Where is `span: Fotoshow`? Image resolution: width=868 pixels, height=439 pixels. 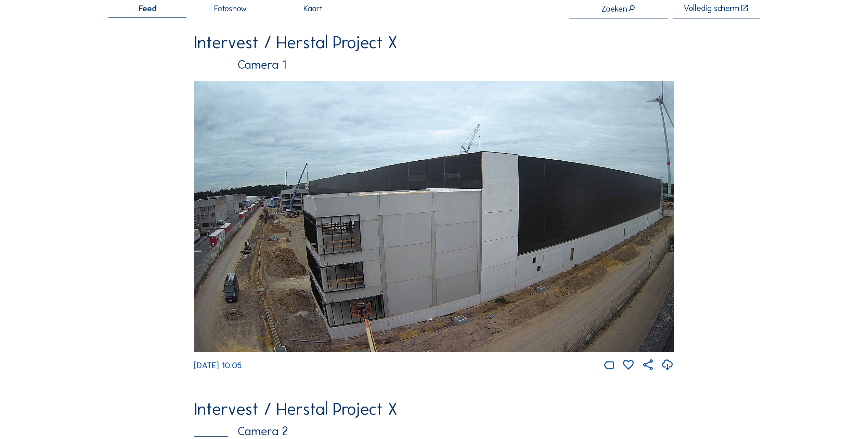
span: Fotoshow is located at coordinates (231, 9).